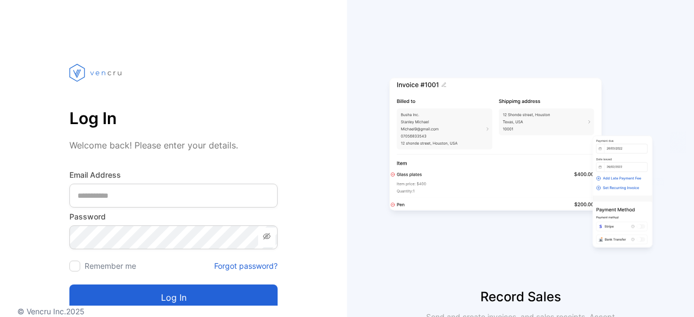  Describe the element at coordinates (173, 145) in the screenshot. I see `p: Welcome back! Please enter your details.` at that location.